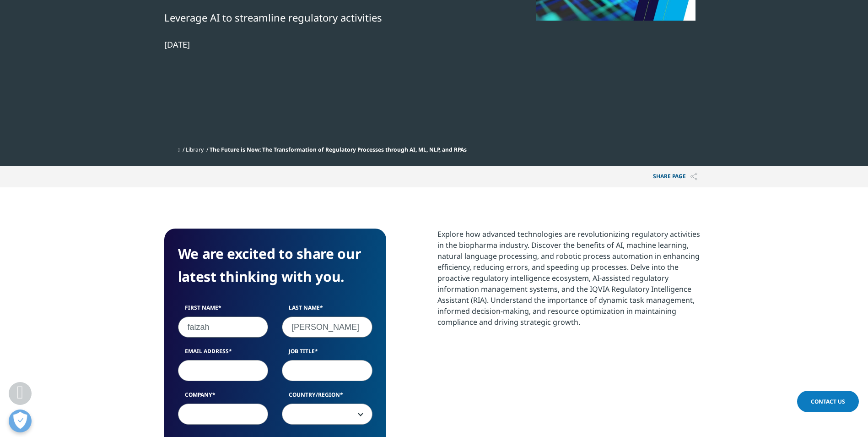 The width and height of the screenshot is (868, 437). Describe the element at coordinates (275, 265) in the screenshot. I see `h4: We are excited to share our latest thinking with you.` at that location.